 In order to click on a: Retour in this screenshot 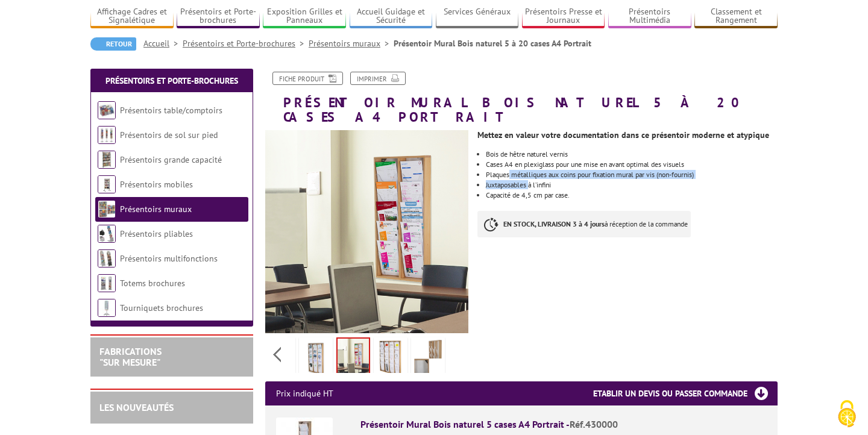, I will do `click(113, 44)`.